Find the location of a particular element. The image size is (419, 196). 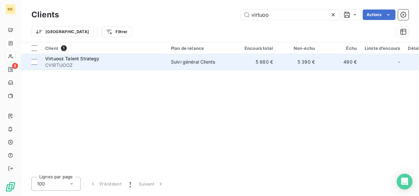

td: 5 880 € is located at coordinates (256, 62).